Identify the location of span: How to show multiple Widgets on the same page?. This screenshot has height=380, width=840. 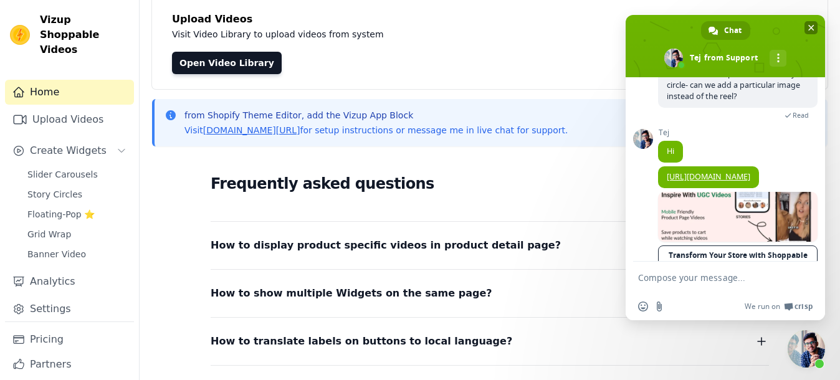
(352, 294).